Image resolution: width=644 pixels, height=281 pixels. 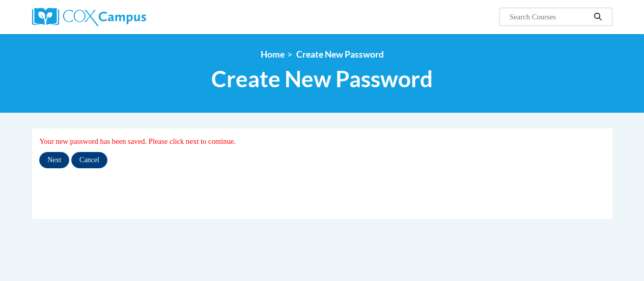 What do you see at coordinates (272, 54) in the screenshot?
I see `a: Home` at bounding box center [272, 54].